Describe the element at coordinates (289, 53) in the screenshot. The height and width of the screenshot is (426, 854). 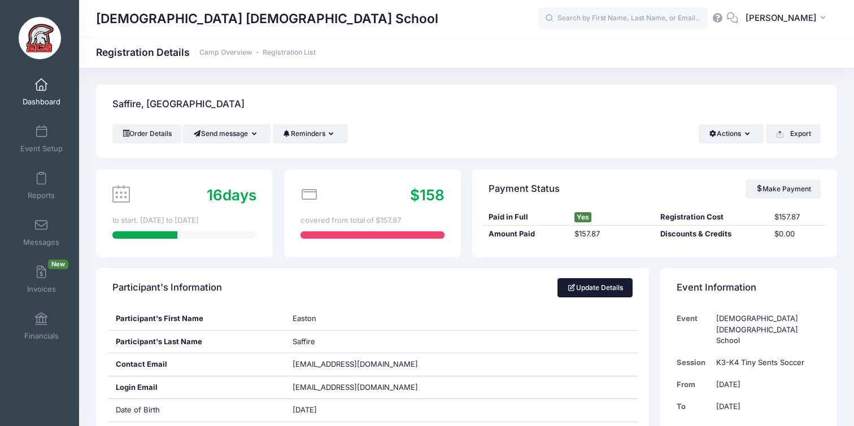
I see `a: Registration List` at that location.